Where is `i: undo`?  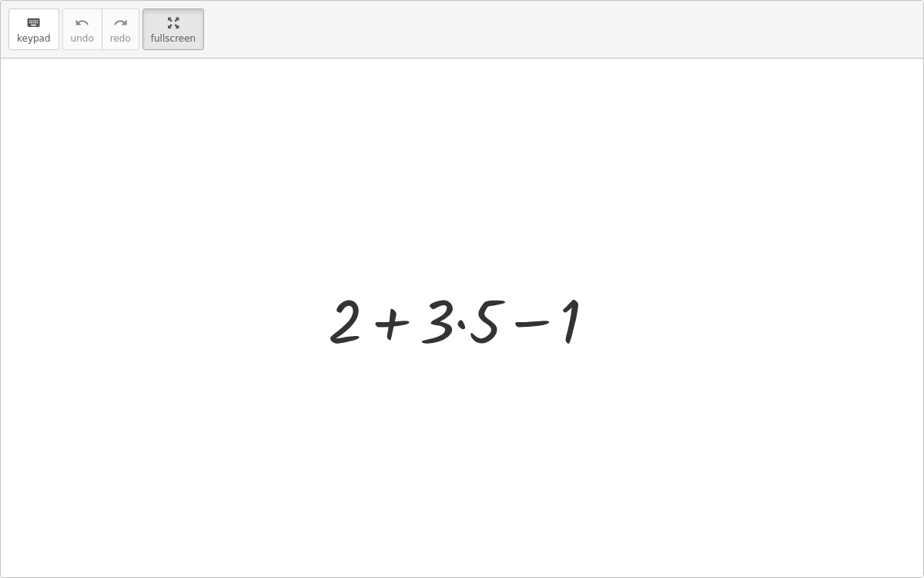 i: undo is located at coordinates (82, 23).